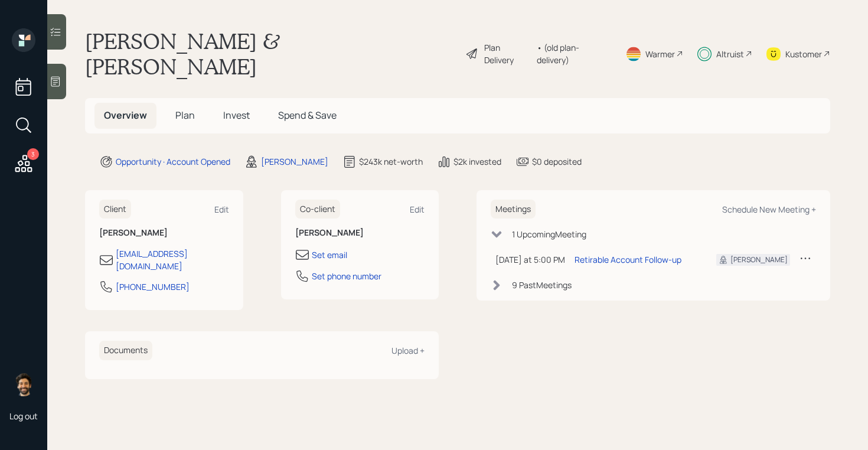 The width and height of the screenshot is (868, 450). I want to click on span: Plan, so click(185, 115).